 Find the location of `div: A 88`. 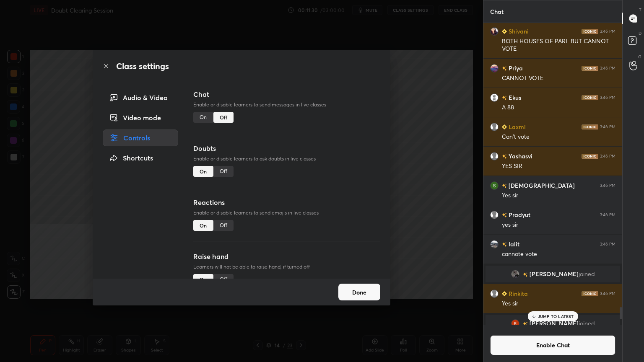

div: A 88 is located at coordinates (558, 108).